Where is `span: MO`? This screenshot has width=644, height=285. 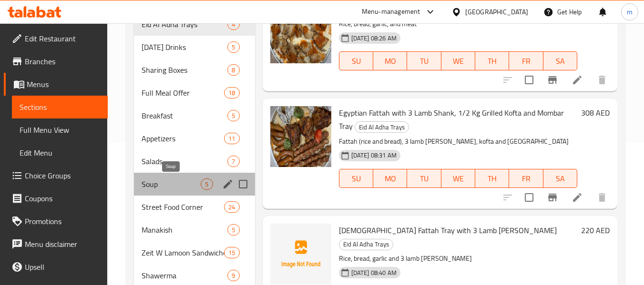 span: MO is located at coordinates (390, 178).